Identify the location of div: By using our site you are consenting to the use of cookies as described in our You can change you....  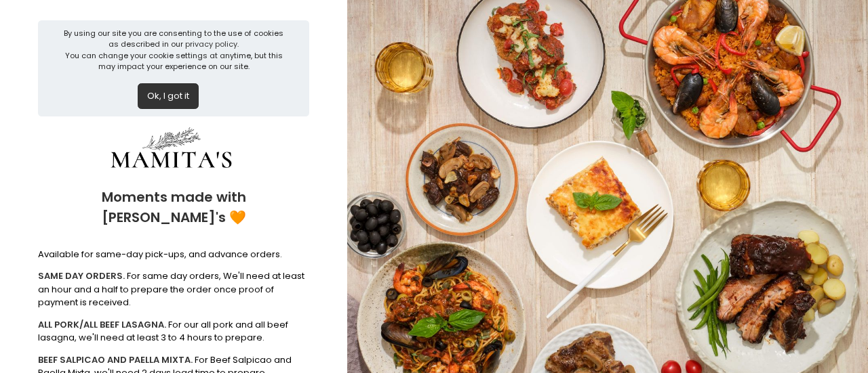
(173, 50).